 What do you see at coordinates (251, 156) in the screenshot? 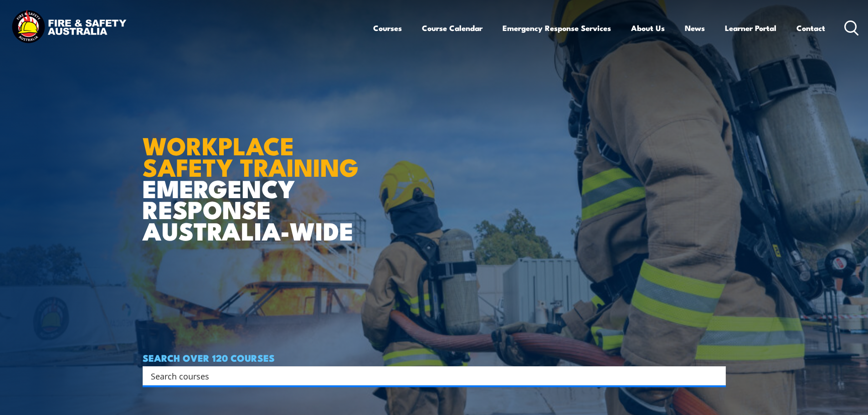
I see `strong: WORKPLACE SAFETY TRAINING` at bounding box center [251, 156].